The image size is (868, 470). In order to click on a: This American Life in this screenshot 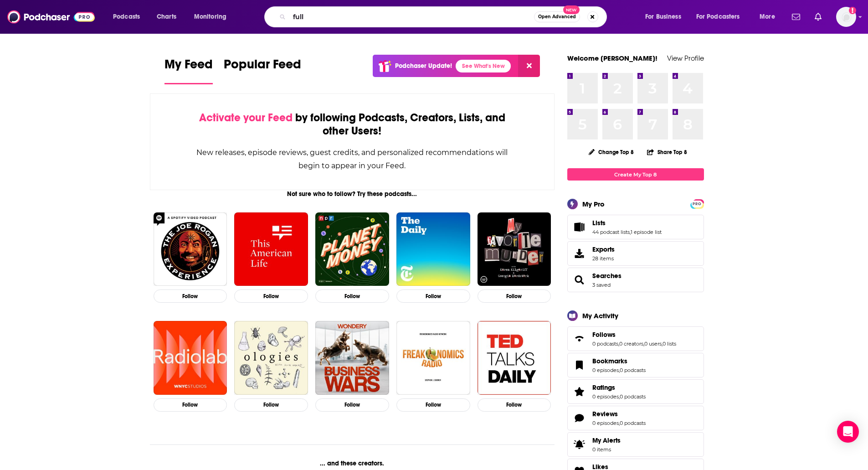, I will do `click(271, 250)`.